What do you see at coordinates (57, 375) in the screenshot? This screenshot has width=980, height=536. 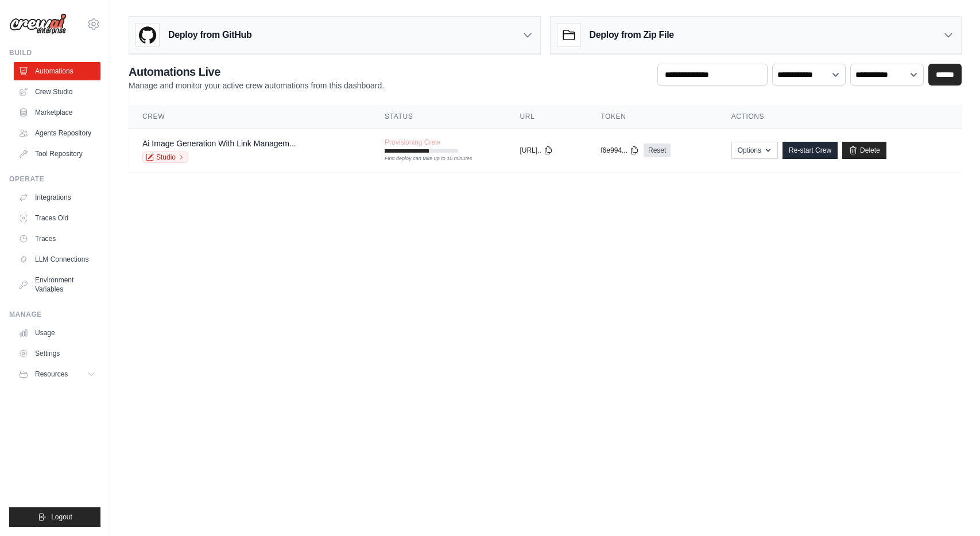 I see `button: Resources` at bounding box center [57, 375].